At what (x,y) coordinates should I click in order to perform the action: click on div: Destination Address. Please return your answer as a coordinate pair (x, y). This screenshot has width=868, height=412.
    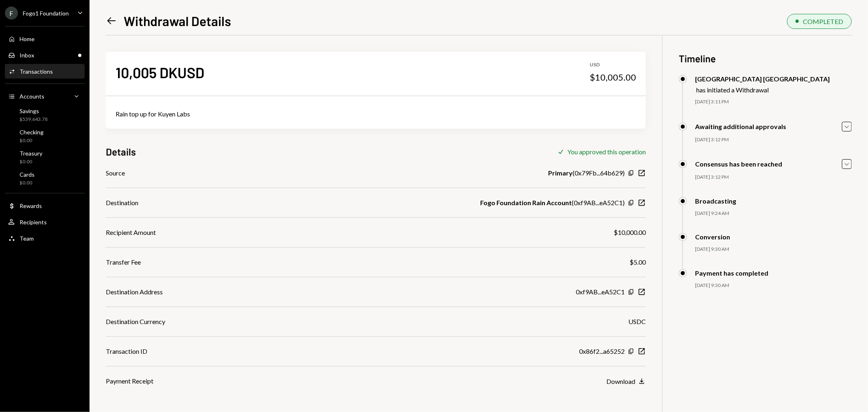
    Looking at the image, I should click on (134, 291).